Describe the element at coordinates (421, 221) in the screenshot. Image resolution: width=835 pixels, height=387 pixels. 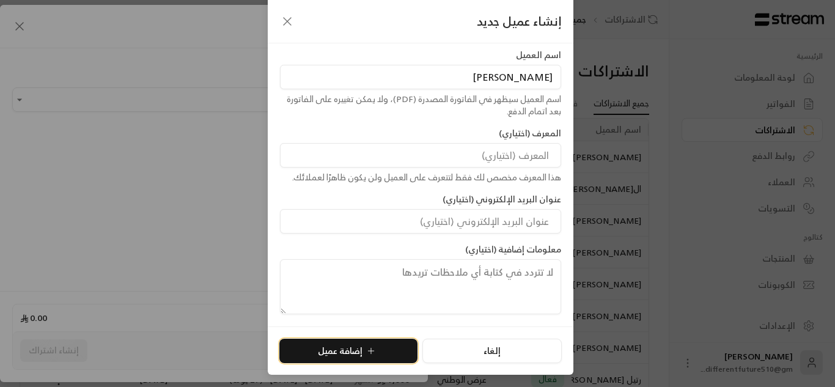
I see `input: عنوان البريد الإلكتروني (اختياري)` at that location.